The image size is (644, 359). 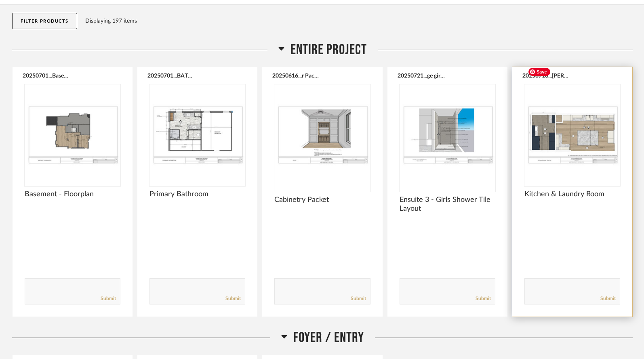 What do you see at coordinates (447, 205) in the screenshot?
I see `span: Ensuite 3 - Girls Shower Tile Layout` at bounding box center [447, 205].